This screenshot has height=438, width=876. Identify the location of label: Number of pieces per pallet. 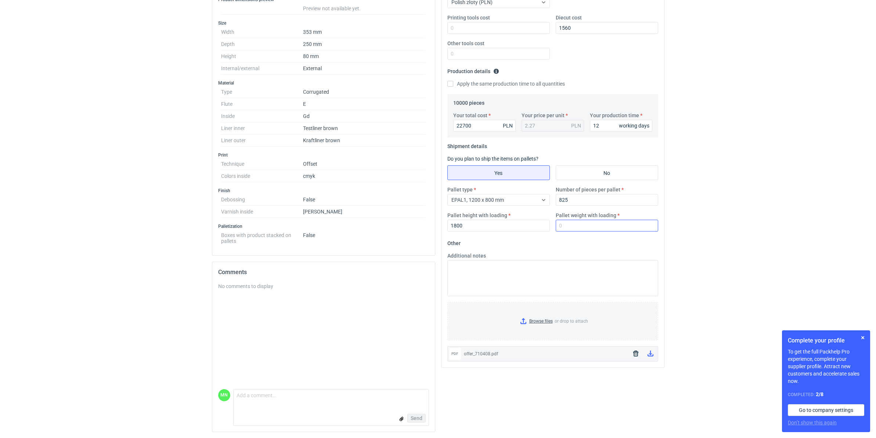
(588, 190).